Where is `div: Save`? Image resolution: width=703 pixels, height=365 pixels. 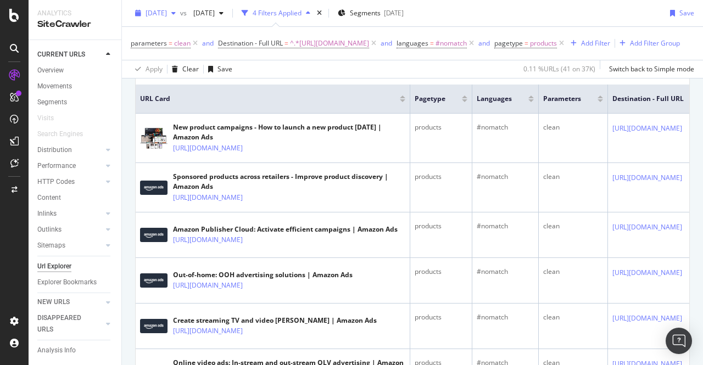
div: Save is located at coordinates (224, 69).